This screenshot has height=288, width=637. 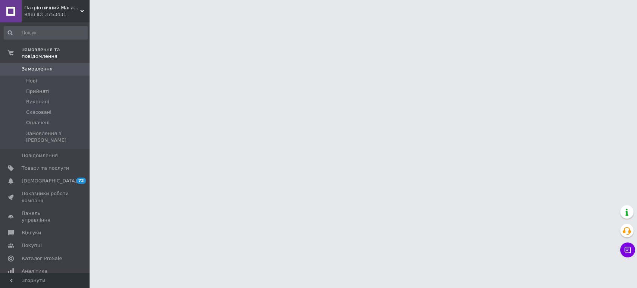 What do you see at coordinates (56, 53) in the screenshot?
I see `span: Замовлення та повідомлення` at bounding box center [56, 53].